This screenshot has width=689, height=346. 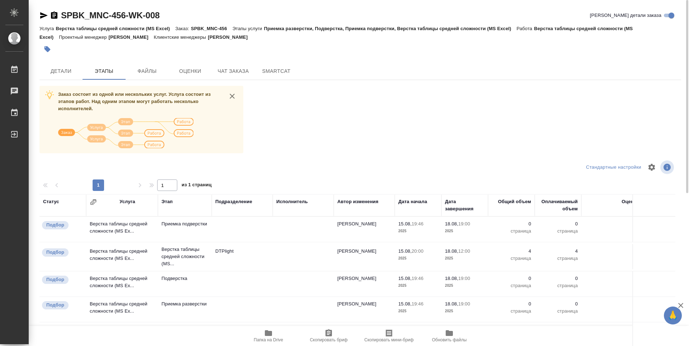 What do you see at coordinates (268, 336) in the screenshot?
I see `button: Папка на Drive` at bounding box center [268, 336].